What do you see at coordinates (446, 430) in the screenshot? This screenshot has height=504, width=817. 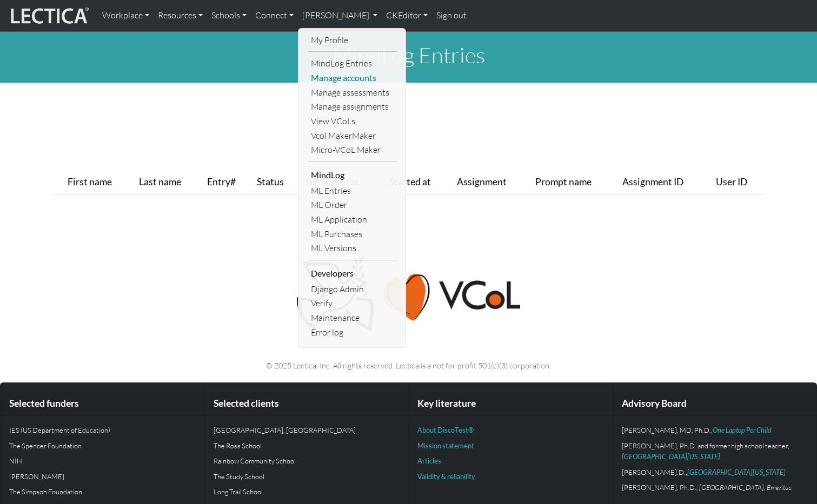 I see `a: About DiscoTest®` at bounding box center [446, 430].